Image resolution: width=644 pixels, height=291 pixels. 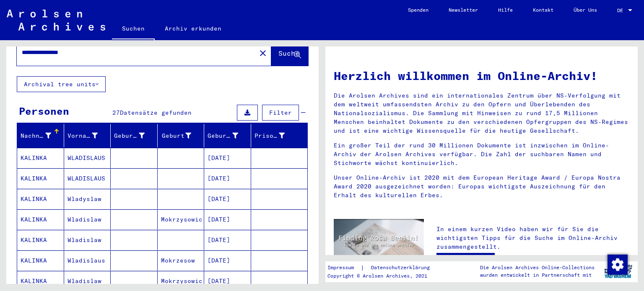 What do you see at coordinates (289, 53) in the screenshot?
I see `span: Suche` at bounding box center [289, 53].